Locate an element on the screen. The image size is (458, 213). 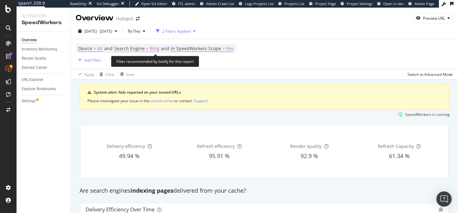
a: URL Explorer is located at coordinates (44, 80).